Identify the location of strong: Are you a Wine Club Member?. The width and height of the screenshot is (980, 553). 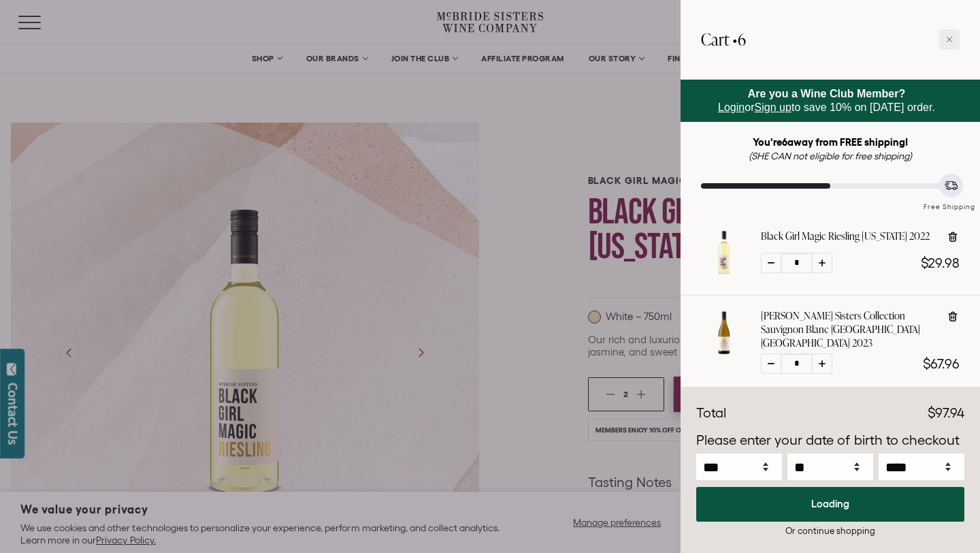
(827, 93).